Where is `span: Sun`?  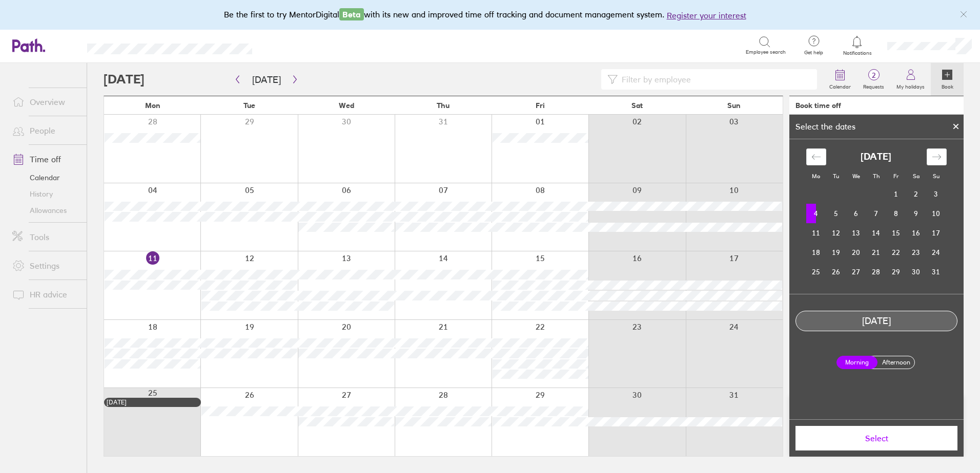
span: Sun is located at coordinates (734, 105).